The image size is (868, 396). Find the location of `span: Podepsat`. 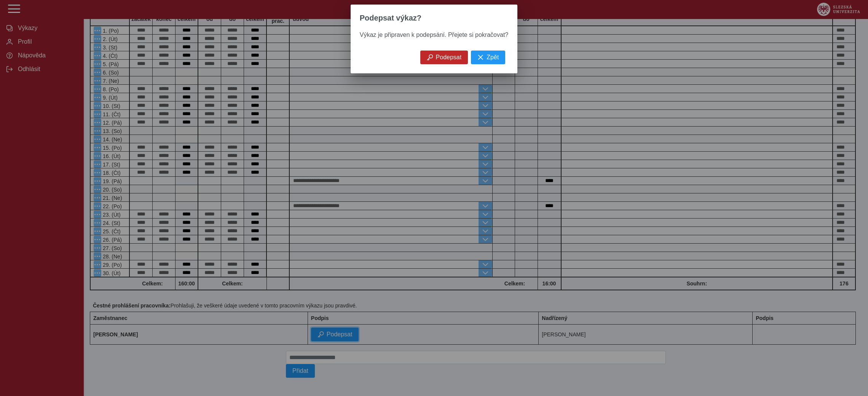

span: Podepsat is located at coordinates (449, 58).